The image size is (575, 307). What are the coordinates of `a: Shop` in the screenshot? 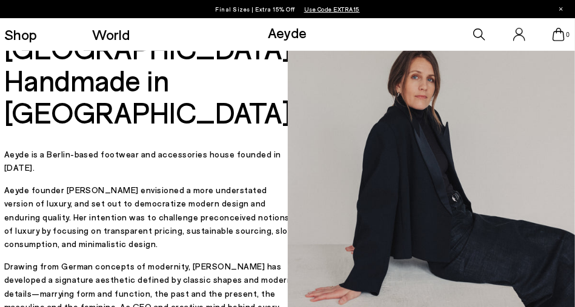 It's located at (21, 35).